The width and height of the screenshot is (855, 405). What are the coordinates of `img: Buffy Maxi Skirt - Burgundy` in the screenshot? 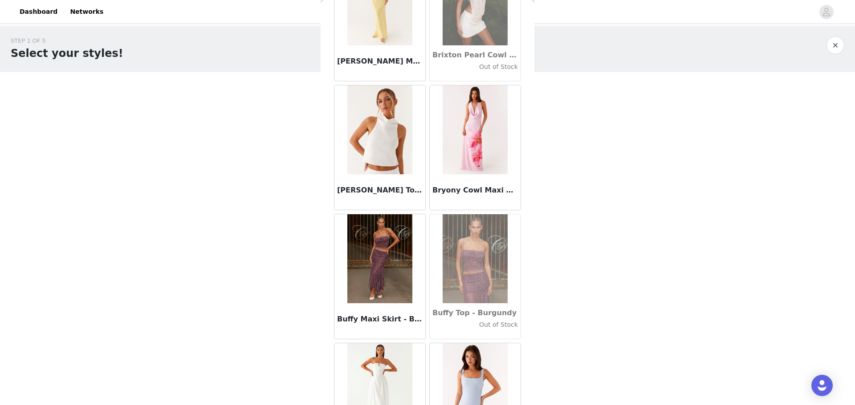 It's located at (379, 259).